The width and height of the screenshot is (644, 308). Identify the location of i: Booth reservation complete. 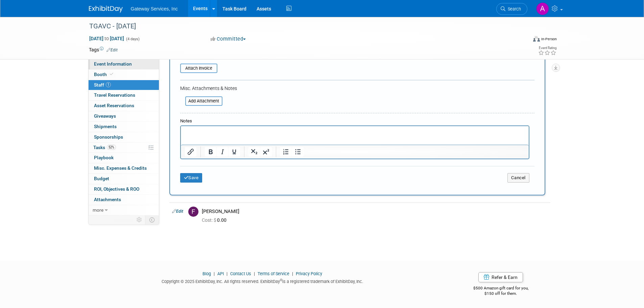
(112, 74).